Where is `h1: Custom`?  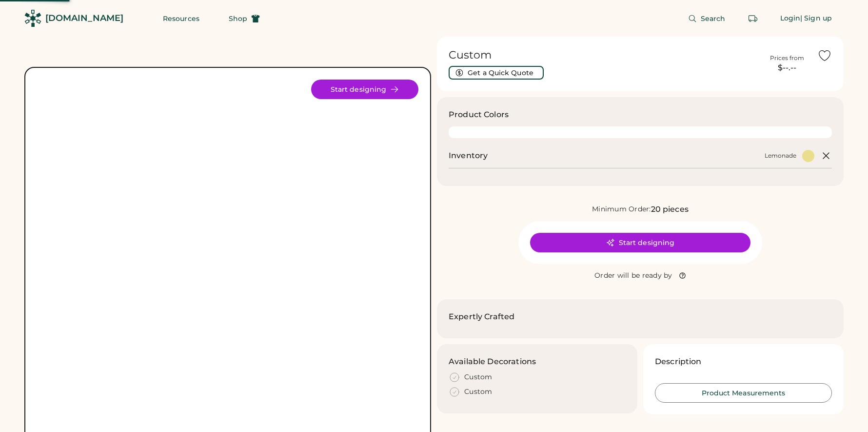 h1: Custom is located at coordinates (602, 55).